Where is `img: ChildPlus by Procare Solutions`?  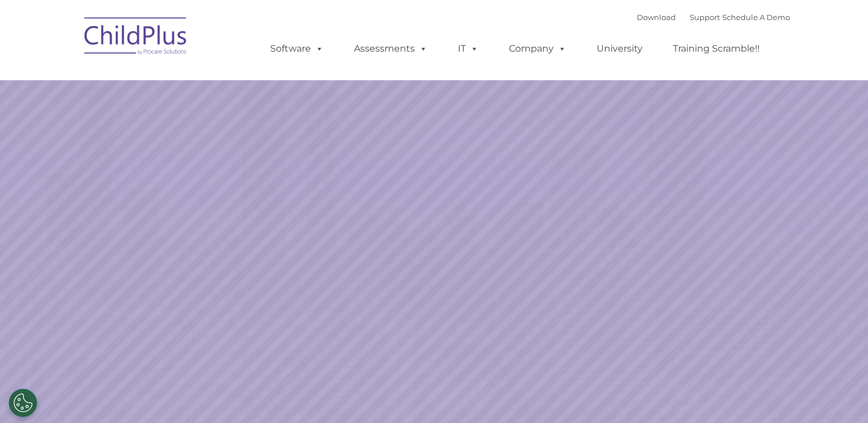 img: ChildPlus by Procare Solutions is located at coordinates (136, 38).